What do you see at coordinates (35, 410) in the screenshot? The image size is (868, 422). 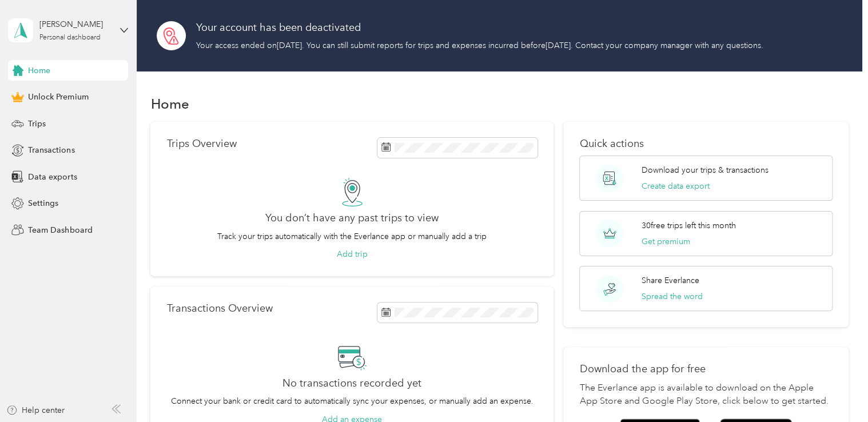 I see `div: Help center` at bounding box center [35, 410].